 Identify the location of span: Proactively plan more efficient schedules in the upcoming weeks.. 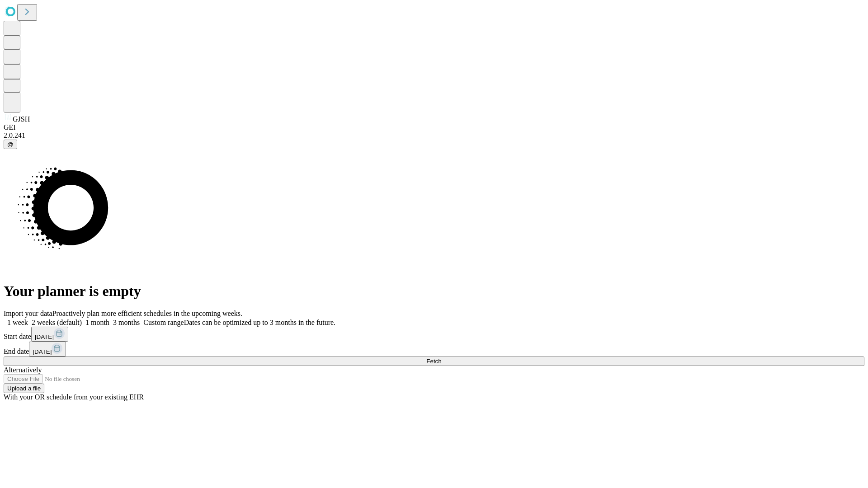
(147, 313).